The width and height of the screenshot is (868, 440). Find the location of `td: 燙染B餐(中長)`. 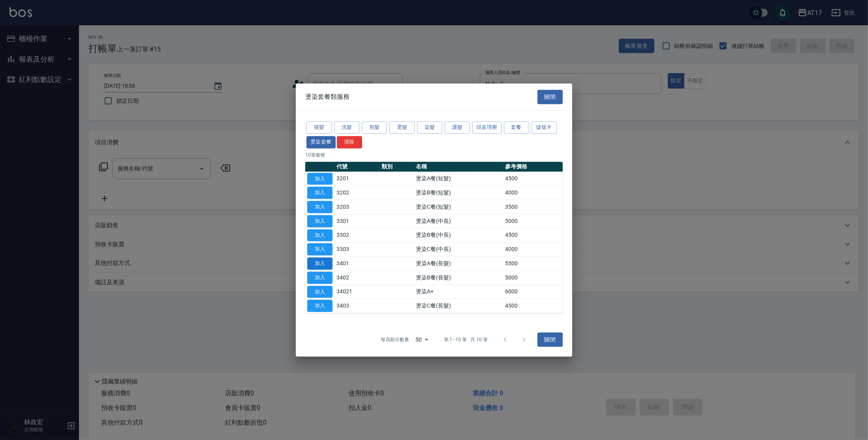

td: 燙染B餐(中長) is located at coordinates (459, 235).